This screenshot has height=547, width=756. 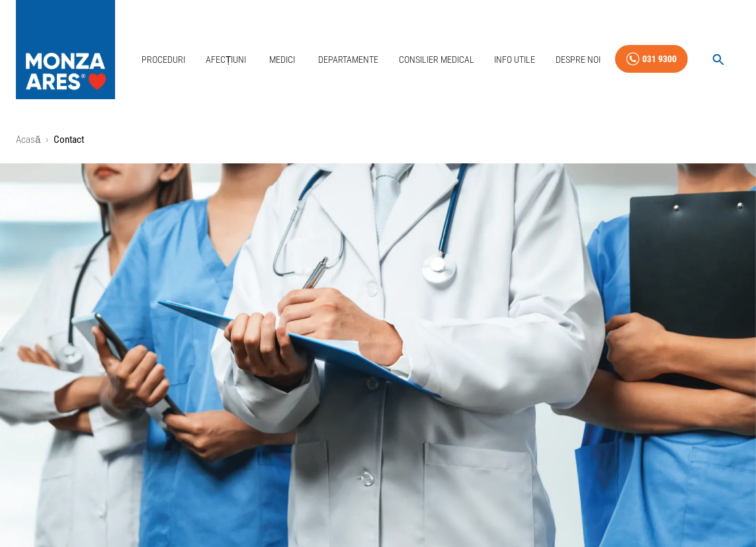 I want to click on a: Acasă, so click(x=28, y=139).